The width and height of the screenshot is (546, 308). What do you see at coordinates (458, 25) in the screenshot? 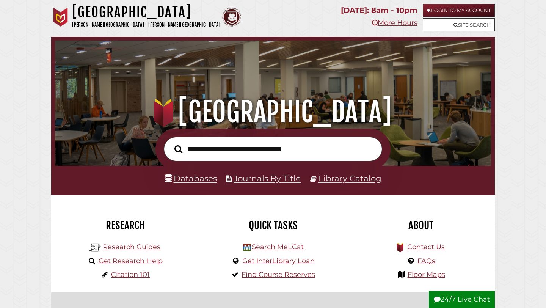
I see `a: Site Search` at bounding box center [458, 25].